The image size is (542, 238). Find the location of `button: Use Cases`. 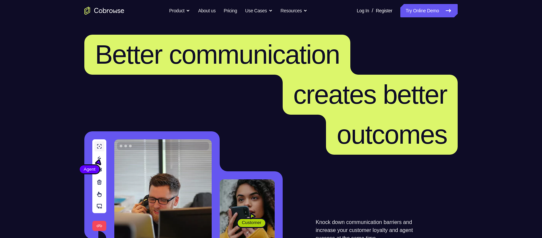

button: Use Cases is located at coordinates (259, 11).